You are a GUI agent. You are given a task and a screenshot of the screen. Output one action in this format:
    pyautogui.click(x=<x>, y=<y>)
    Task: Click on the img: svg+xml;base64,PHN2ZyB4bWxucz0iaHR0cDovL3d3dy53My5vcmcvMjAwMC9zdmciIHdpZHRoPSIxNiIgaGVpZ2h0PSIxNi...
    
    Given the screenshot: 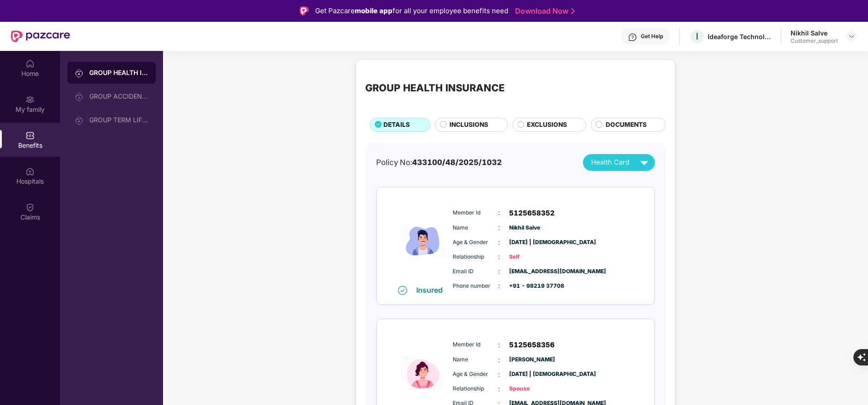 What is the action you would take?
    pyautogui.click(x=403, y=291)
    